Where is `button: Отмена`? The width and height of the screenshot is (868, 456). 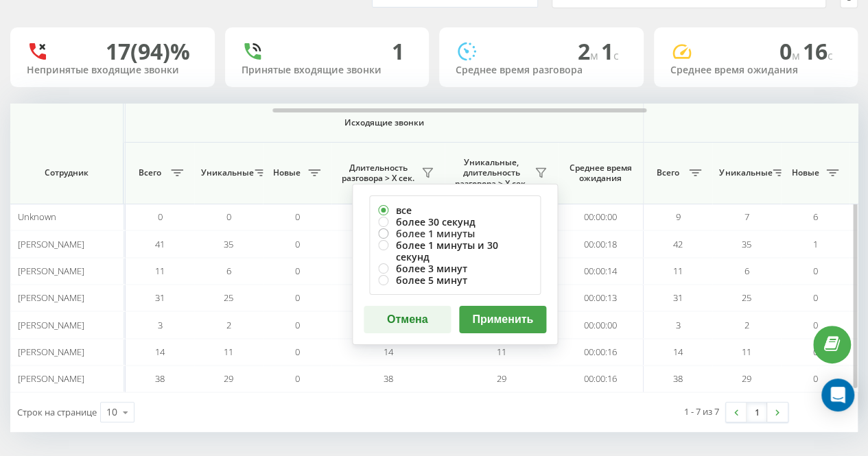
button: Отмена is located at coordinates (406, 320).